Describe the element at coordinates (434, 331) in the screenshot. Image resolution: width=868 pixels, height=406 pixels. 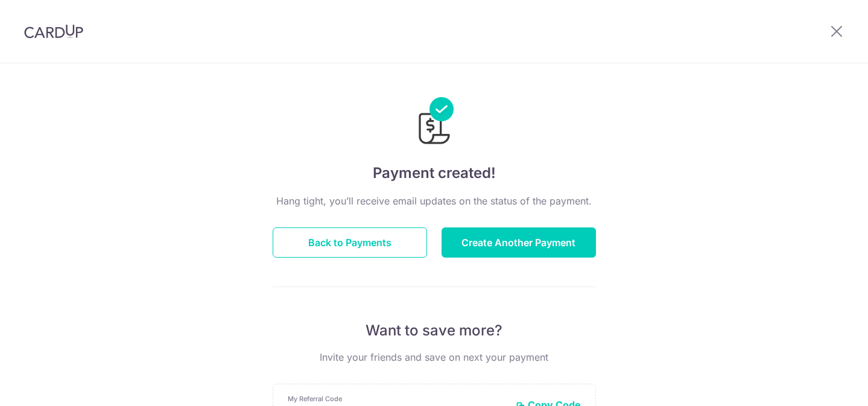
I see `p: Want to save more?` at that location.